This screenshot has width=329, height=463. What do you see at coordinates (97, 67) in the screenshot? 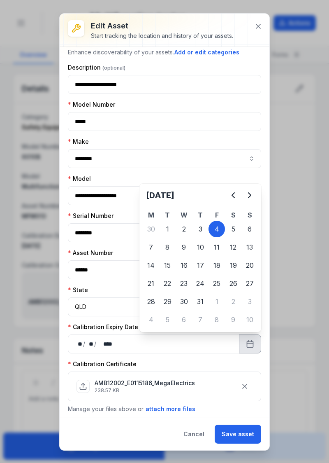
I see `label: Description` at bounding box center [97, 67].